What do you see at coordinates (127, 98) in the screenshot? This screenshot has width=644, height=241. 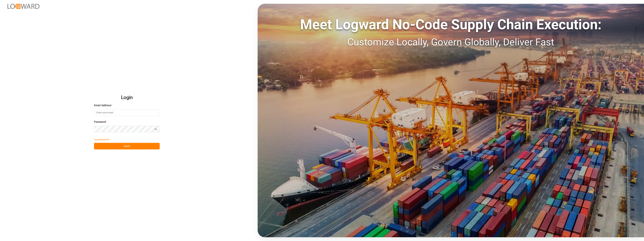 I see `h2: Login` at bounding box center [127, 98].